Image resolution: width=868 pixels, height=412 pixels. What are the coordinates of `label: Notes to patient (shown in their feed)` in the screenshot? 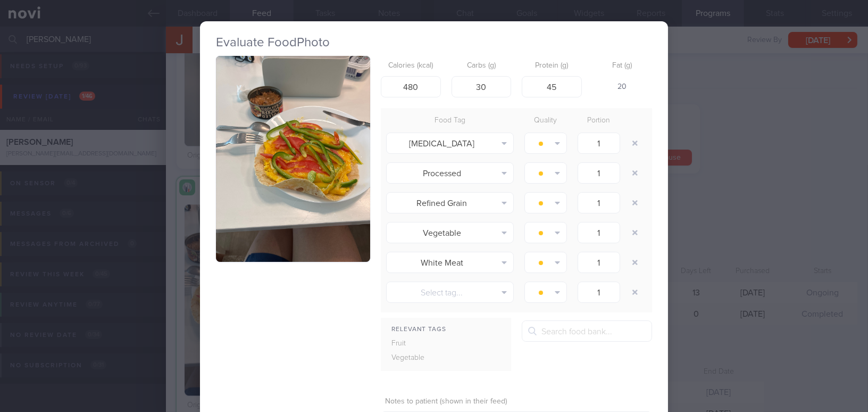 It's located at (516, 402).